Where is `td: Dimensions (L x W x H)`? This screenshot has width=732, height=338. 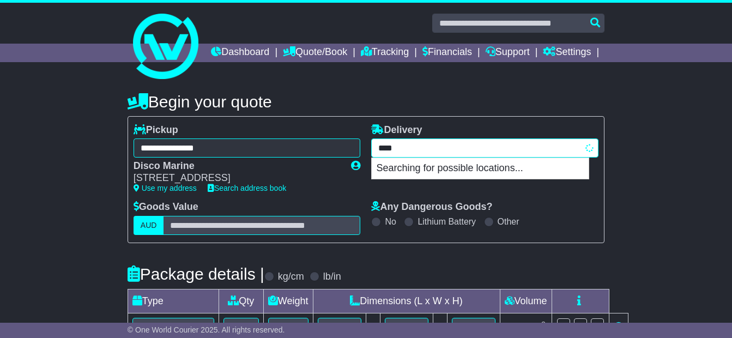 td: Dimensions (L x W x H) is located at coordinates (406, 301).